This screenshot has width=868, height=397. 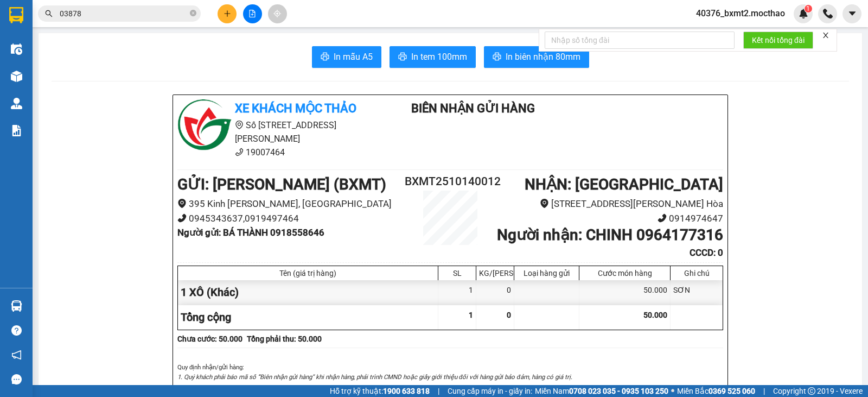 I want to click on h2: BXMT2510140012, so click(x=450, y=181).